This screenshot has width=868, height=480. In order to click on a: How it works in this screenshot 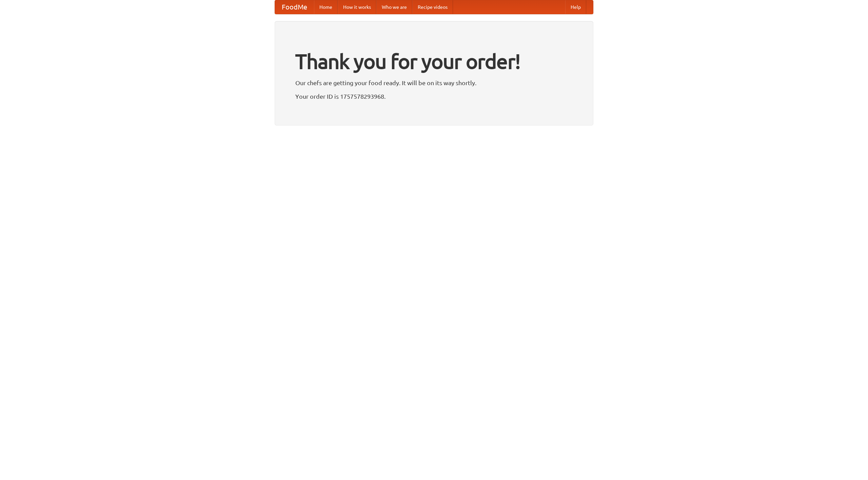, I will do `click(357, 7)`.